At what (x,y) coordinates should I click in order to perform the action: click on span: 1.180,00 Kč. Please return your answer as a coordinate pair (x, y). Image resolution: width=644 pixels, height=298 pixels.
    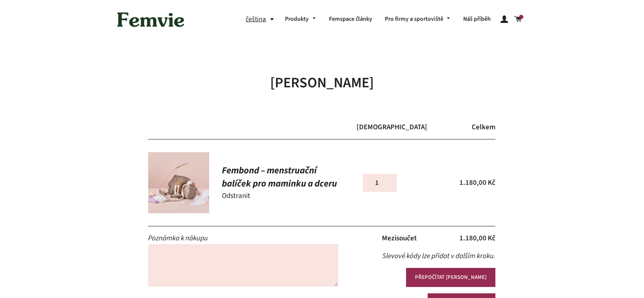
    Looking at the image, I should click on (477, 183).